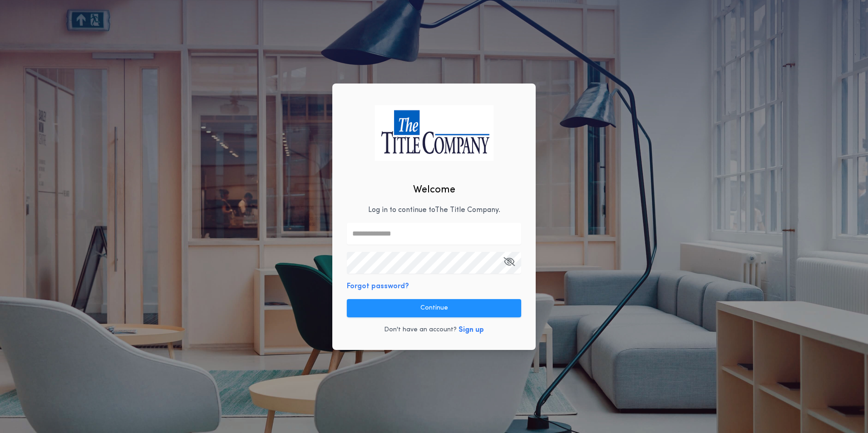 The height and width of the screenshot is (433, 868). Describe the element at coordinates (420, 330) in the screenshot. I see `p: Don't have an account?` at that location.